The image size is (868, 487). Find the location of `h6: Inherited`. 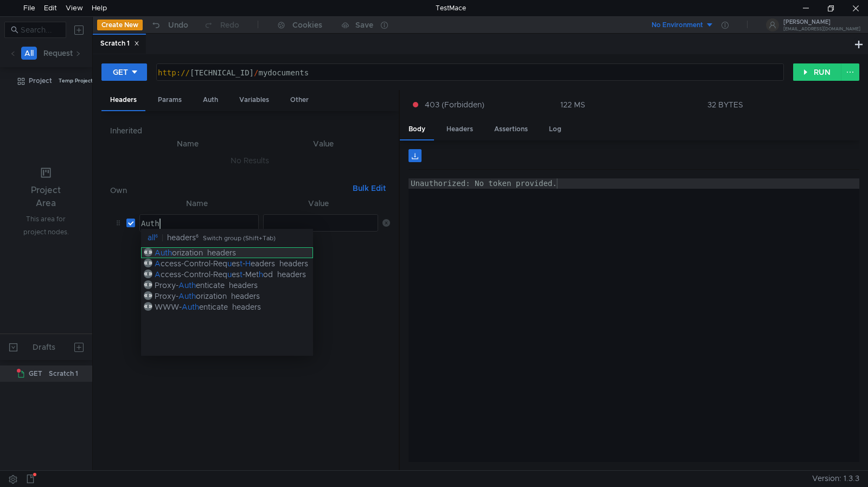

h6: Inherited is located at coordinates (250, 131).